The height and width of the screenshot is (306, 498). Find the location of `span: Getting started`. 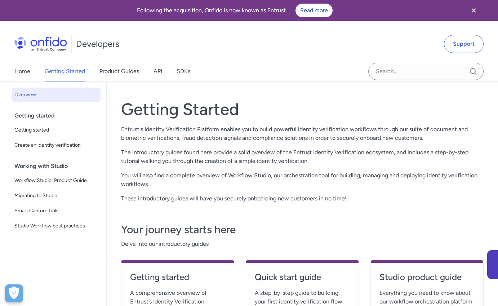

span: Getting started is located at coordinates (56, 130).